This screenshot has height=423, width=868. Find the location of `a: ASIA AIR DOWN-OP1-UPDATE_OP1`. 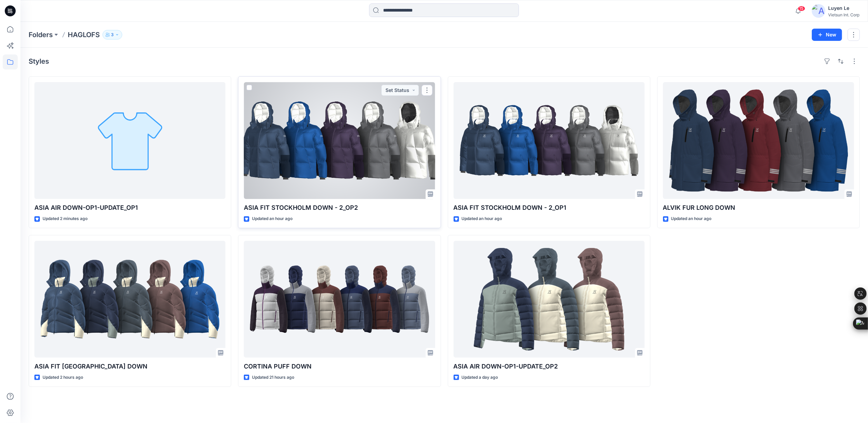

a: ASIA AIR DOWN-OP1-UPDATE_OP1 is located at coordinates (130, 140).